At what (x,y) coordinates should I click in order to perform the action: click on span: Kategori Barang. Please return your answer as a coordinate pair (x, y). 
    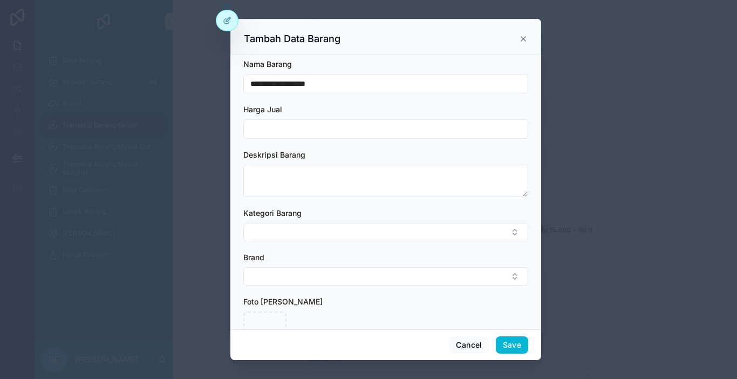
    Looking at the image, I should click on (272, 213).